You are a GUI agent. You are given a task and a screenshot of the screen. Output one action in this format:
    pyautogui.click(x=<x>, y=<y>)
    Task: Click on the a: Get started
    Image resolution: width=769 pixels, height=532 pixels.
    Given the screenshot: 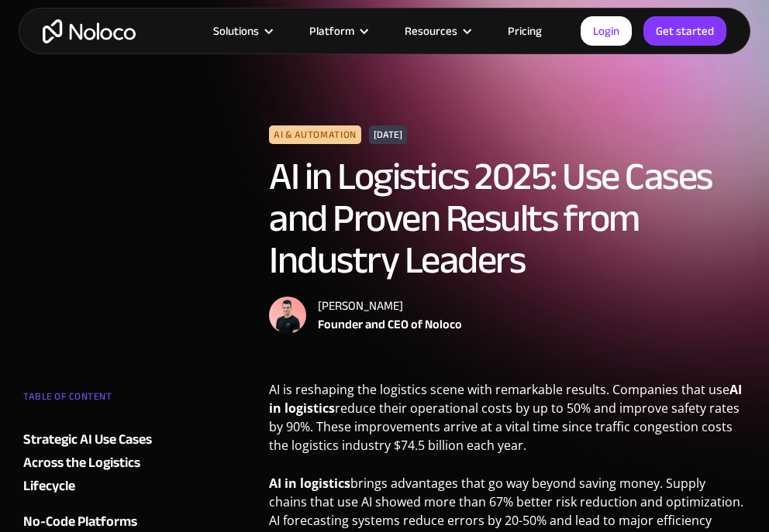 What is the action you would take?
    pyautogui.click(x=684, y=31)
    